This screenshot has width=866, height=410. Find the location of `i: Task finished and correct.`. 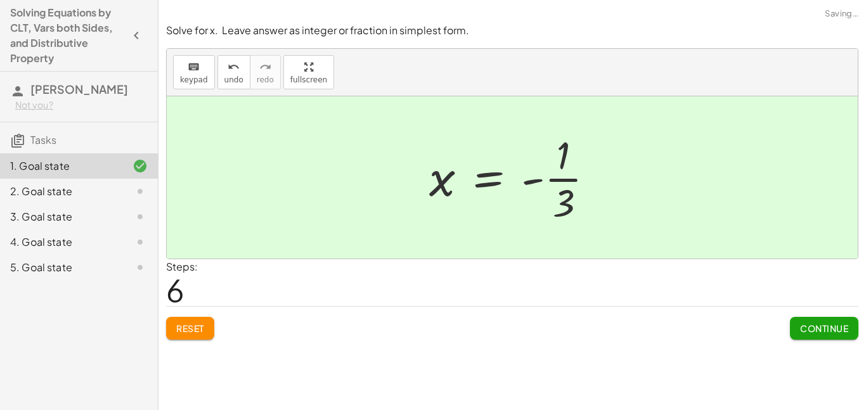

i: Task finished and correct. is located at coordinates (140, 166).